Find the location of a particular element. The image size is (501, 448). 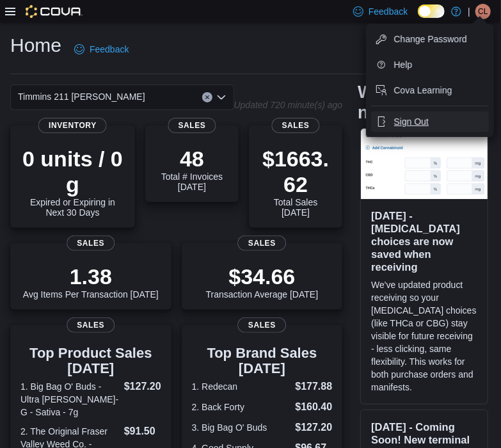

h2: What's new is located at coordinates (398, 102).